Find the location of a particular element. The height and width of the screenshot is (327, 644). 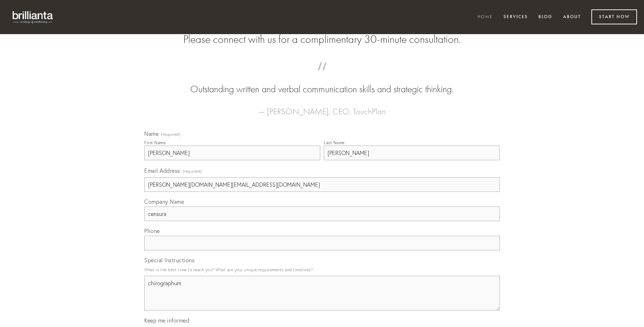

img: brillianta - research, strategy, marketing is located at coordinates (33, 17).